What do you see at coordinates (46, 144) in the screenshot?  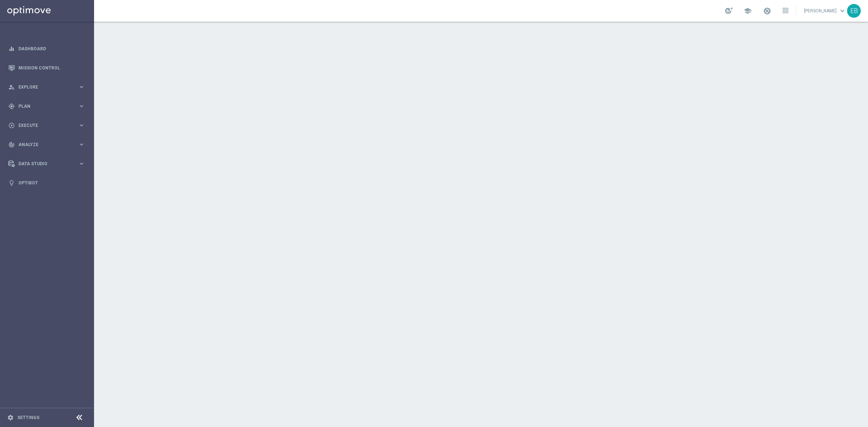 I see `div: track_changes Analyze keyboard_arrow_right` at bounding box center [46, 144].